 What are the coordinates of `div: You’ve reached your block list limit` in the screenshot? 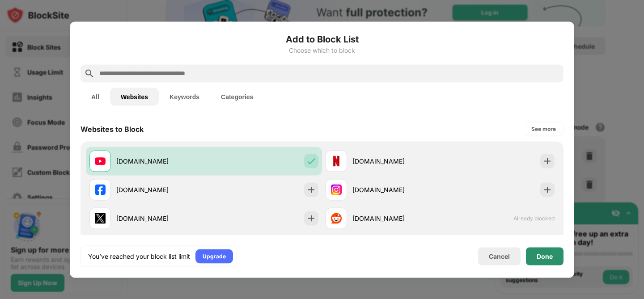 It's located at (139, 256).